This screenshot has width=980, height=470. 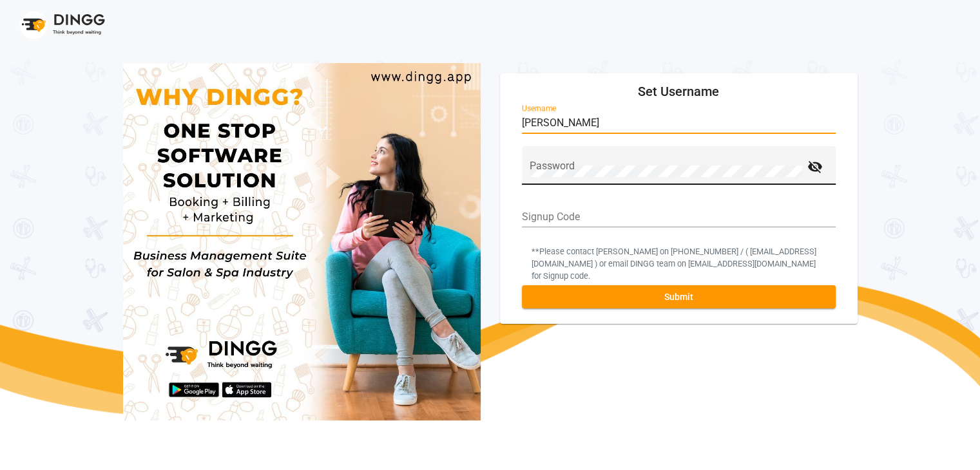 I want to click on h5: Set Username, so click(x=678, y=92).